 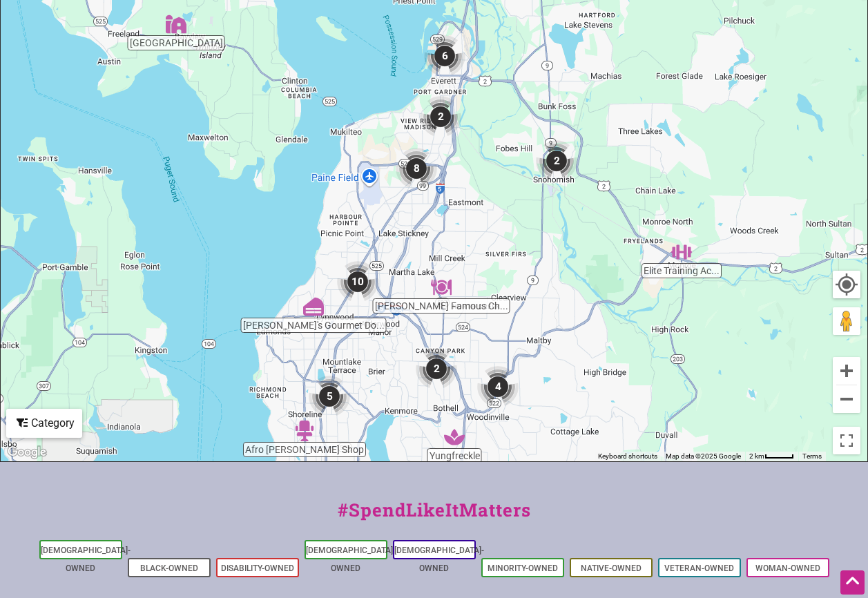 What do you see at coordinates (44, 424) in the screenshot?
I see `div: Category` at bounding box center [44, 424].